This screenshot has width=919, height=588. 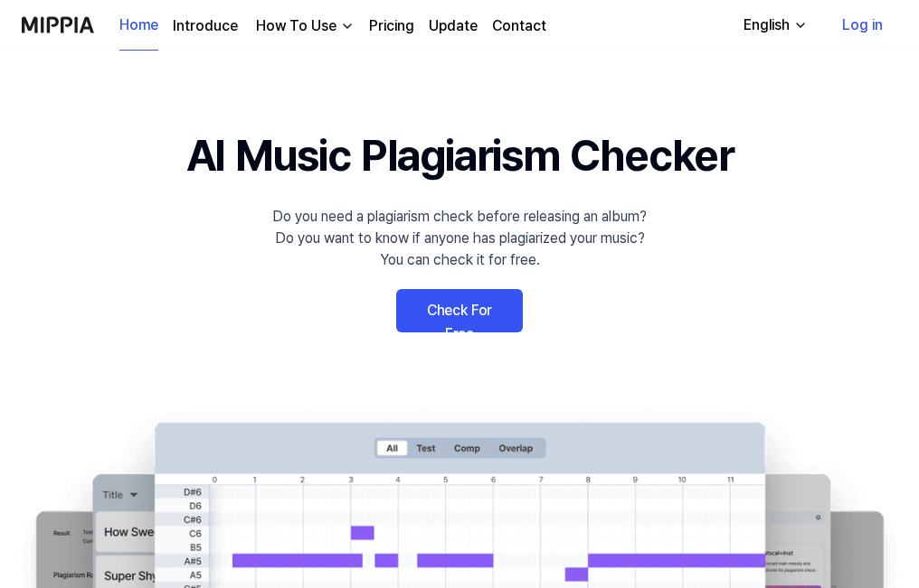 What do you see at coordinates (453, 27) in the screenshot?
I see `a: Update` at bounding box center [453, 27].